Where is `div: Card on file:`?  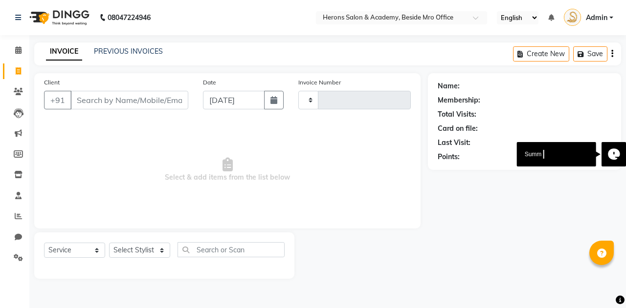
div: Card on file: is located at coordinates (457, 129).